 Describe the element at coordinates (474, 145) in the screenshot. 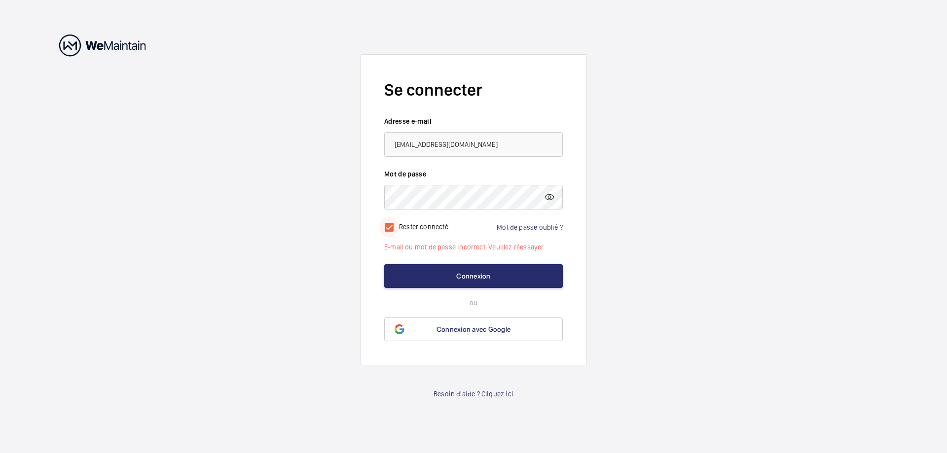

I see `input: Votre adresse e-mail` at that location.